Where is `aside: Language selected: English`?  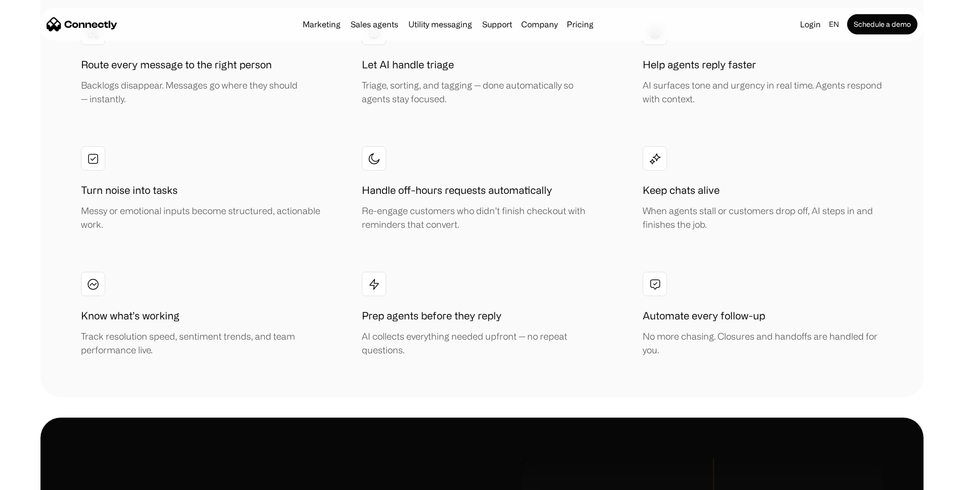
aside: Language selected: English is located at coordinates (35, 479).